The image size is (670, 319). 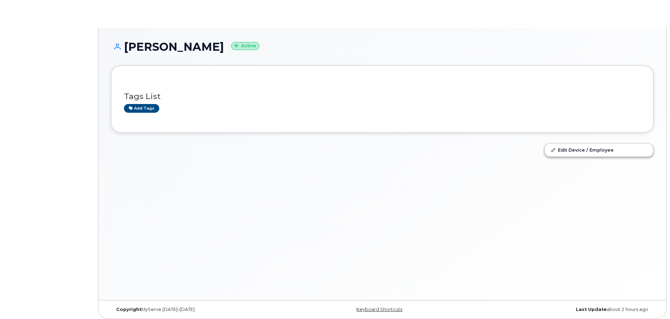 What do you see at coordinates (591, 309) in the screenshot?
I see `strong: Last Update` at bounding box center [591, 309].